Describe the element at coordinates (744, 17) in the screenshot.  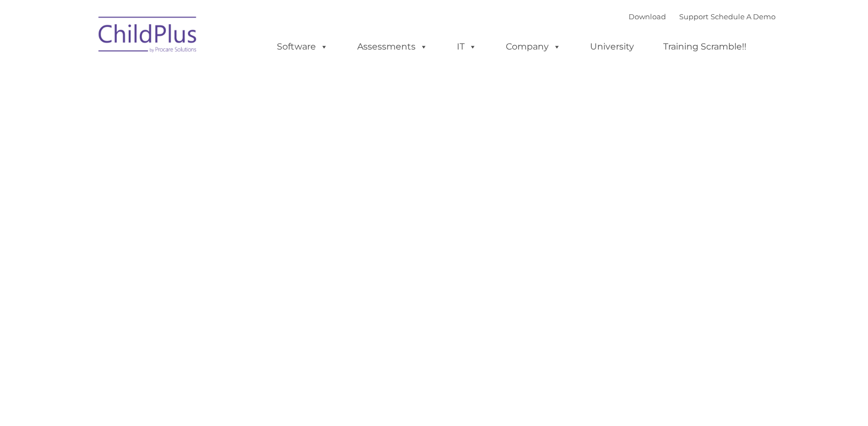
I see `a: Schedule A Demo` at that location.